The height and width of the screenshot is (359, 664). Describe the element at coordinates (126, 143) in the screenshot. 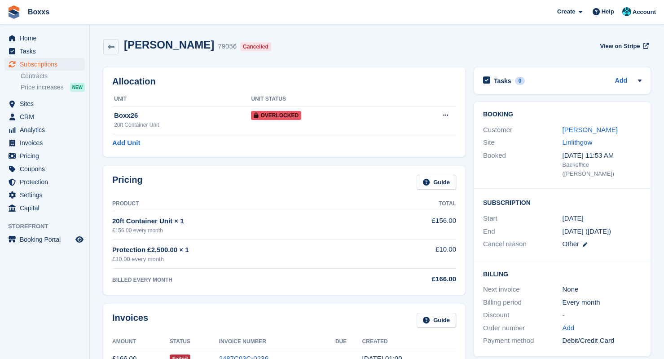

I see `a: Add Unit` at that location.